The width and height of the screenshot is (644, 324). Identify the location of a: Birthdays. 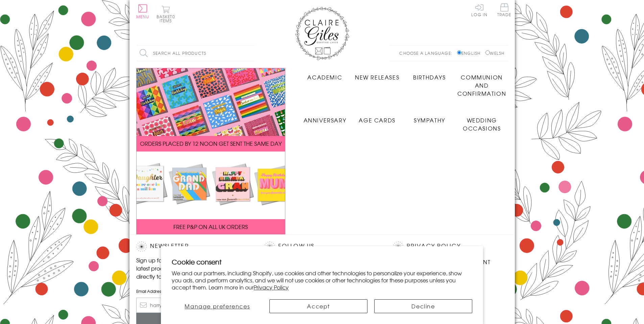
(429, 74).